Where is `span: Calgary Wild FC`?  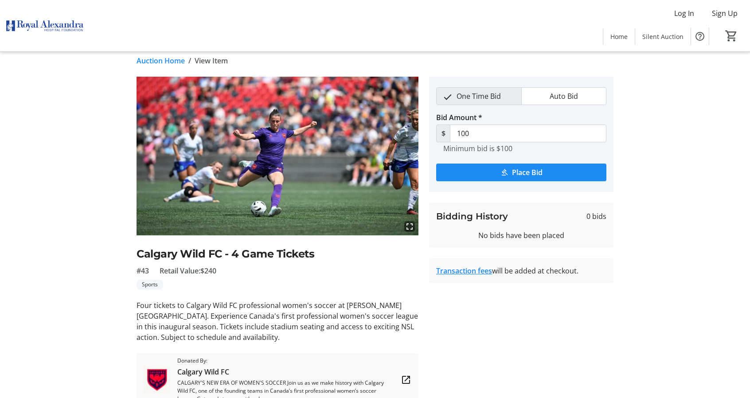 span: Calgary Wild FC is located at coordinates (285, 372).